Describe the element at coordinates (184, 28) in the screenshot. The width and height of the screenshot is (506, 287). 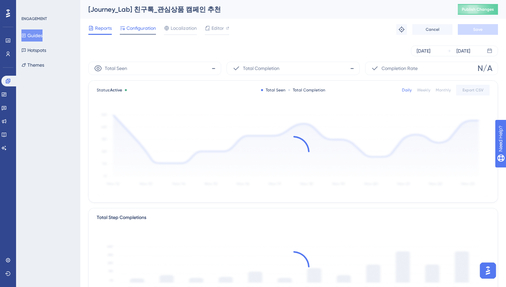
I see `span: Localization` at that location.